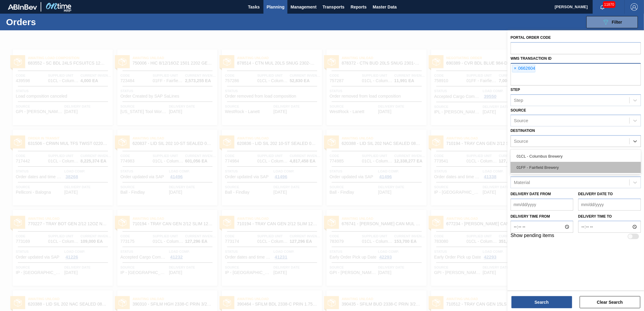 The height and width of the screenshot is (311, 644). What do you see at coordinates (522, 182) in the screenshot?
I see `div: Material` at bounding box center [522, 182].